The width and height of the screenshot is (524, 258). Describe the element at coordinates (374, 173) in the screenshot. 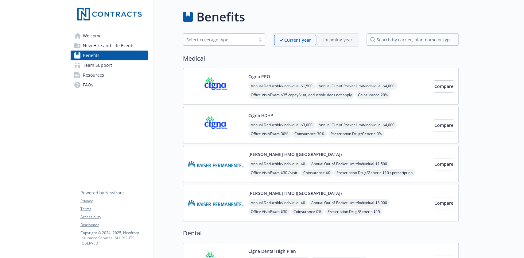

I see `span: Prescription Drug/Generic - $10 / prescription` at that location.